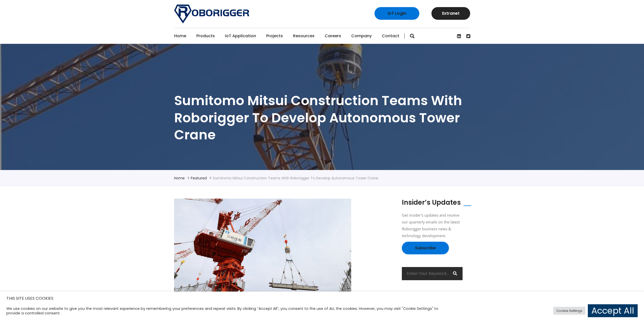  Describe the element at coordinates (227, 311) in the screenshot. I see `div: We use cookies on our website to give you the most relevant experience by remembering your prefer...` at that location.